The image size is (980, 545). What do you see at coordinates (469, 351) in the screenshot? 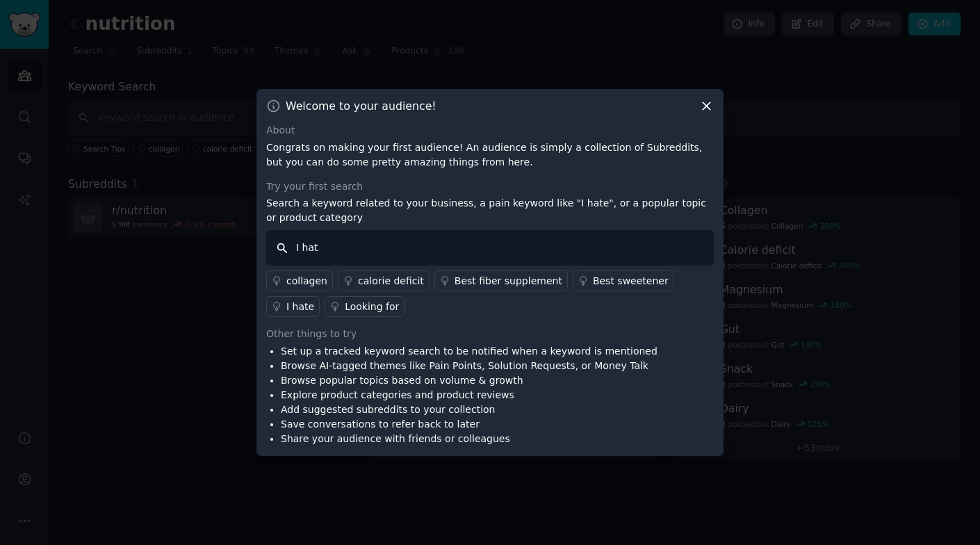
I see `li: Set up a tracked keyword search to be notified when a keyword is mentioned` at bounding box center [469, 351].